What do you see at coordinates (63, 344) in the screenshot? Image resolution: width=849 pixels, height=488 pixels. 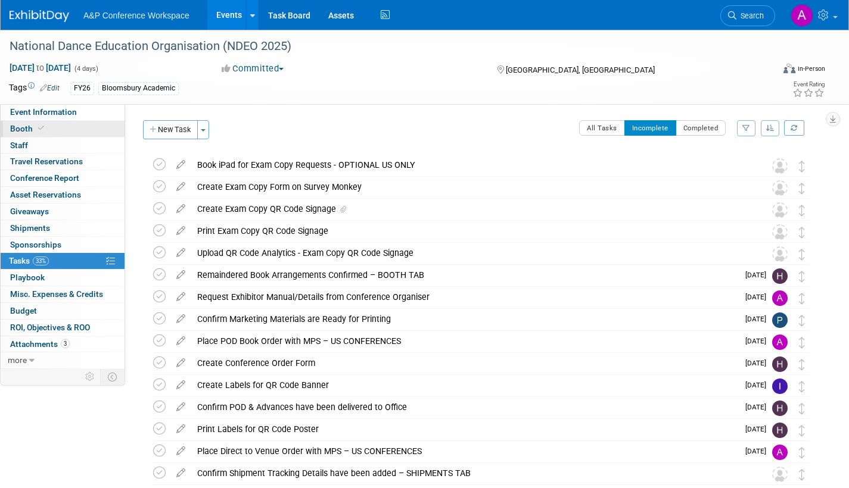 I see `a: Attachments3` at bounding box center [63, 344].